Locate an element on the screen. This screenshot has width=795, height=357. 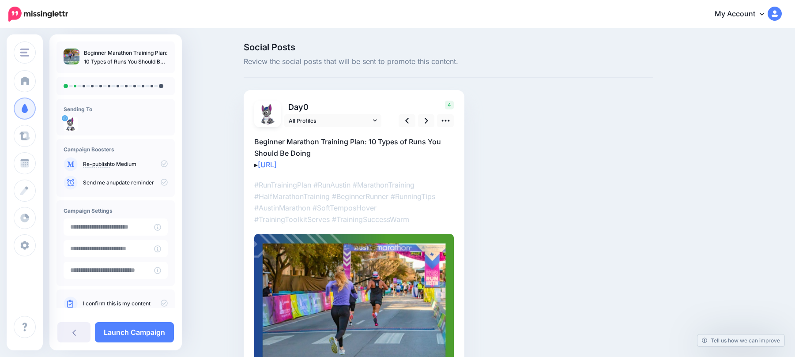
p: Day is located at coordinates (333, 107).